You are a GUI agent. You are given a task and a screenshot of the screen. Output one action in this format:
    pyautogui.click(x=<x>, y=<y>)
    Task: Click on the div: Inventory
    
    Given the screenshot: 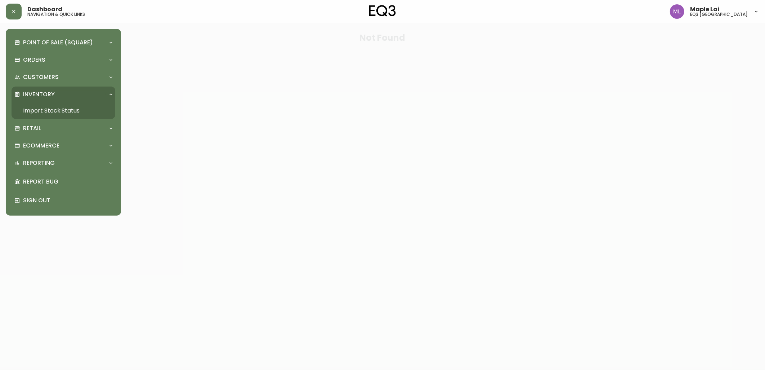 What is the action you would take?
    pyautogui.click(x=63, y=94)
    